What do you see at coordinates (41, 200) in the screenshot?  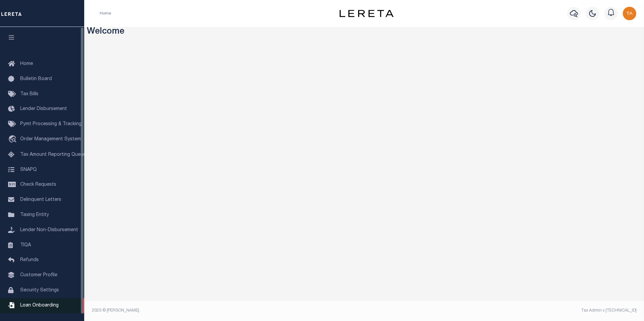 I see `span: Delinquent Letters` at bounding box center [41, 200].